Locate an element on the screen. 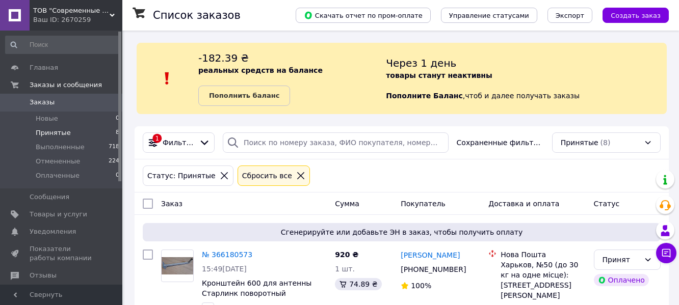 The width and height of the screenshot is (679, 305). h1: Список заказов is located at coordinates (197, 15).